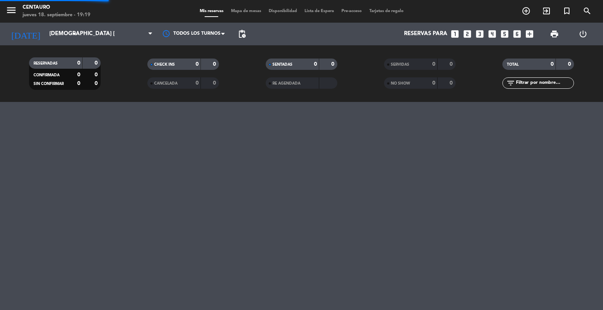  What do you see at coordinates (57, 15) in the screenshot?
I see `div: jueves 18. septiembre - 19:19` at bounding box center [57, 15].